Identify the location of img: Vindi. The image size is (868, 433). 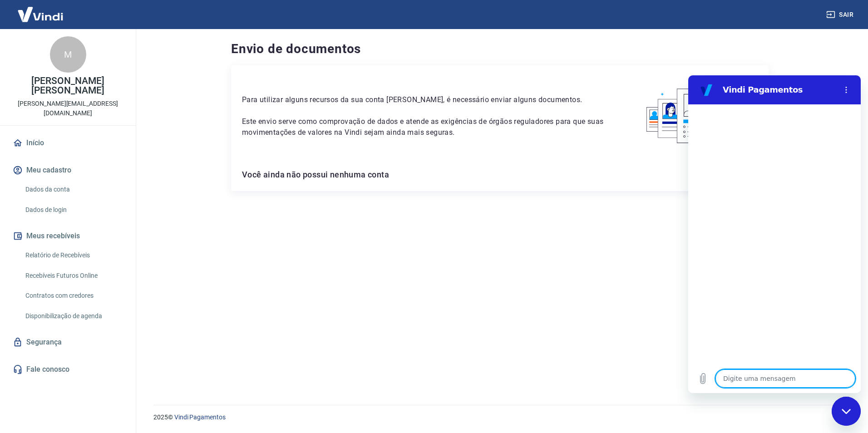
(41, 14).